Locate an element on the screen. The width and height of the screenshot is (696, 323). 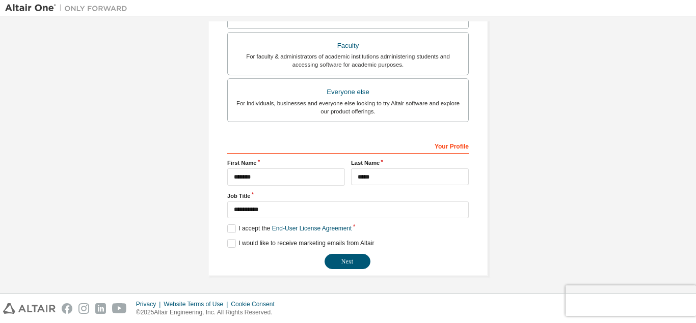
div: Cookie Consent is located at coordinates (255, 305).